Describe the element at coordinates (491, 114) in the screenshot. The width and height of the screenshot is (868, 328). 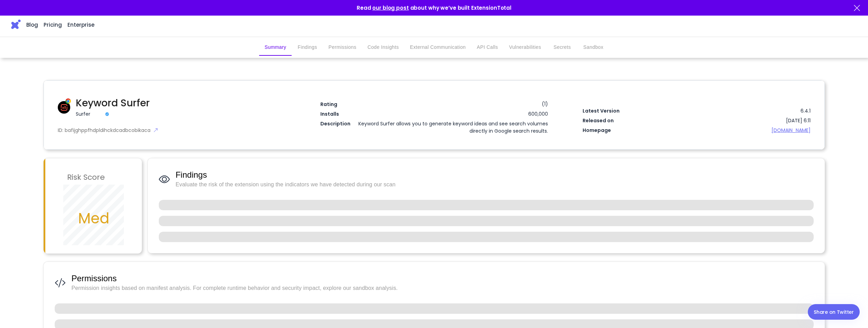
I see `div: 600,000` at that location.